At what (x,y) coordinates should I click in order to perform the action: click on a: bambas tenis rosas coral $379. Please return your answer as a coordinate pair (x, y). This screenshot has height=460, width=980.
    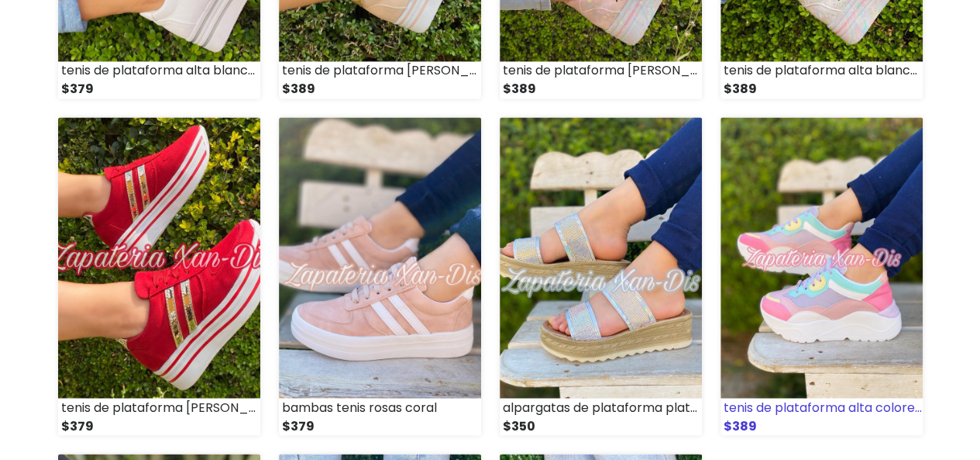
    Looking at the image, I should click on (379, 277).